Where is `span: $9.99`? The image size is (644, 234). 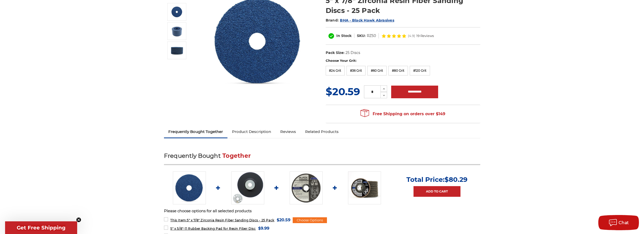
span: $9.99 is located at coordinates (264, 228).